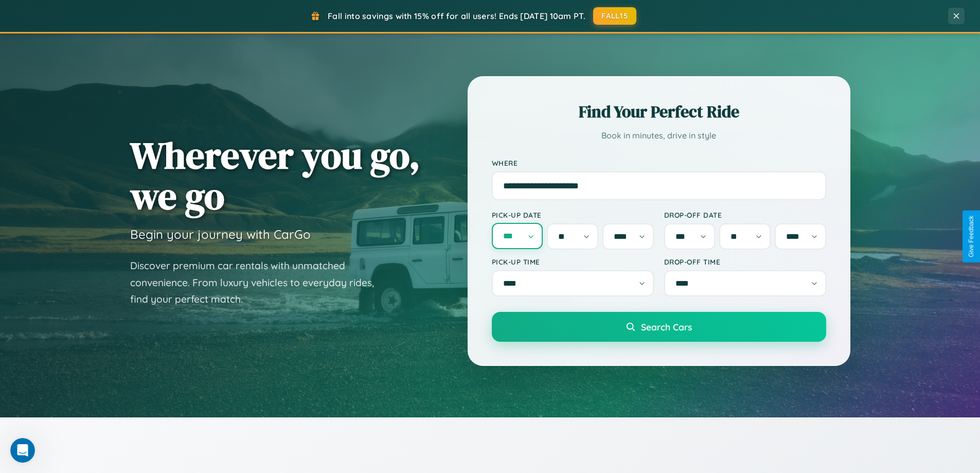  I want to click on p: Discover premium car rentals with unmatched convenience. From luxury vehicles to everyday rides, ..., so click(259, 283).